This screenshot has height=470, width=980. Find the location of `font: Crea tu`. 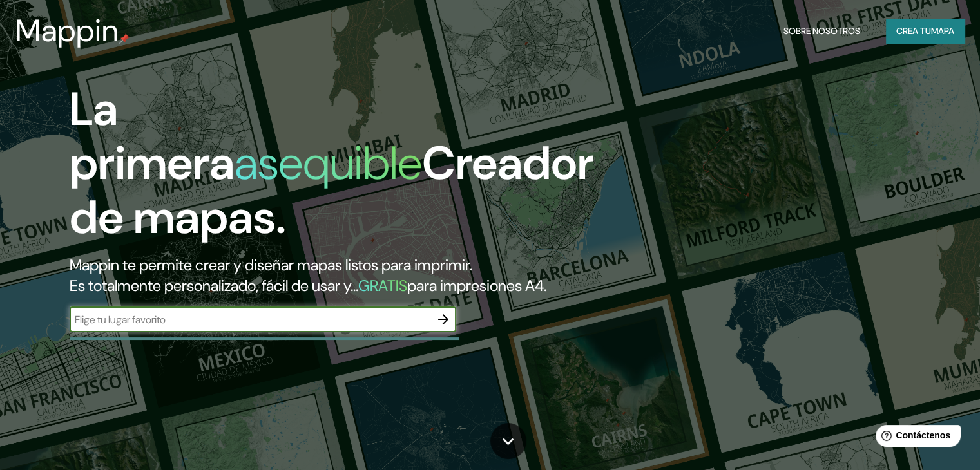

font: Crea tu is located at coordinates (914, 31).